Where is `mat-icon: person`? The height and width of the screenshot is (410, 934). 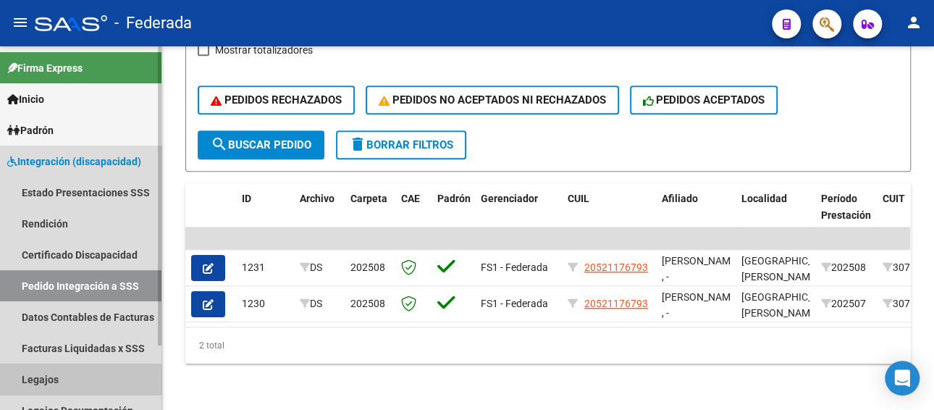
mat-icon: person is located at coordinates (914, 22).